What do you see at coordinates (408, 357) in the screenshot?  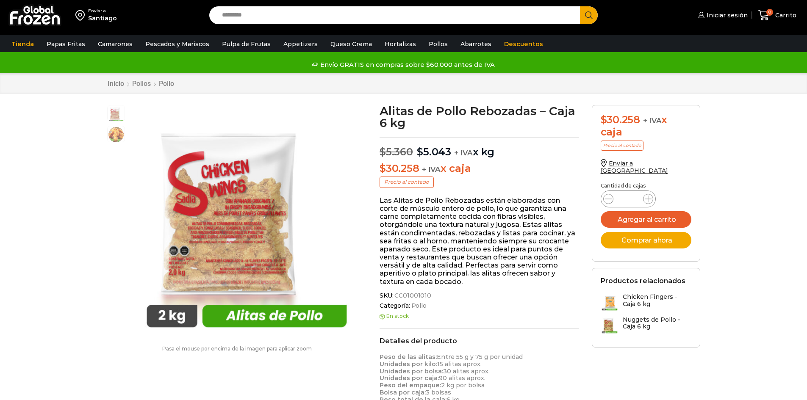 I see `strong: Peso de las alitas:` at bounding box center [408, 357].